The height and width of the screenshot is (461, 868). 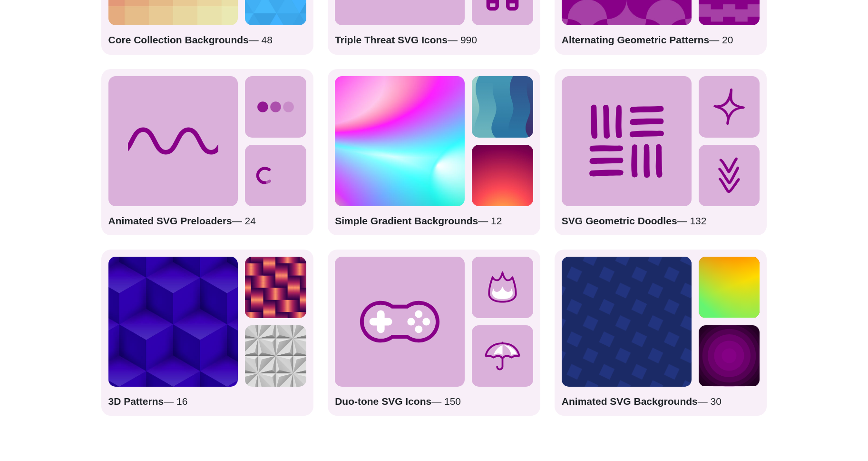 What do you see at coordinates (406, 221) in the screenshot?
I see `strong: Simple Gradient Backgrounds` at bounding box center [406, 221].